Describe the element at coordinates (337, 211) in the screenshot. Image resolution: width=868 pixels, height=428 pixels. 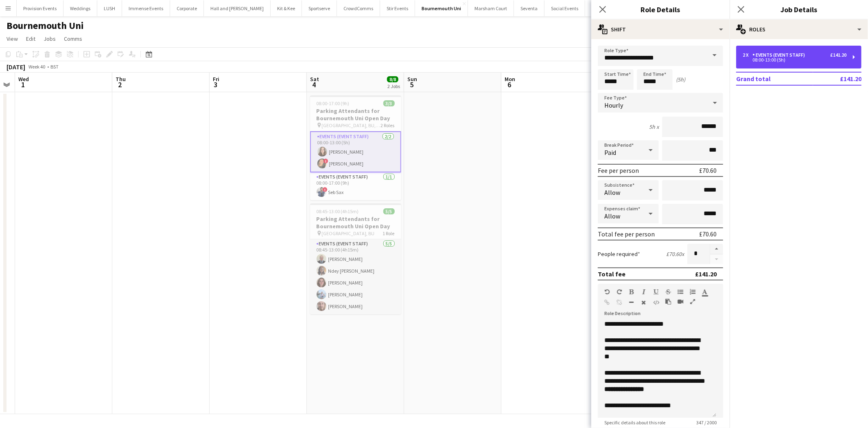
I see `span: 08:45-13:00 (4h15m)` at that location.